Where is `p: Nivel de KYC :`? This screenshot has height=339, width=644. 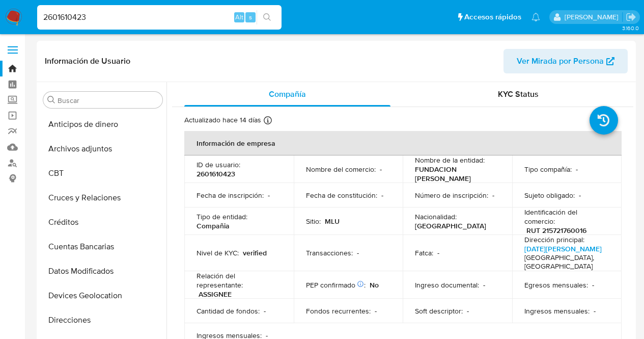 p: Nivel de KYC : is located at coordinates (217, 253).